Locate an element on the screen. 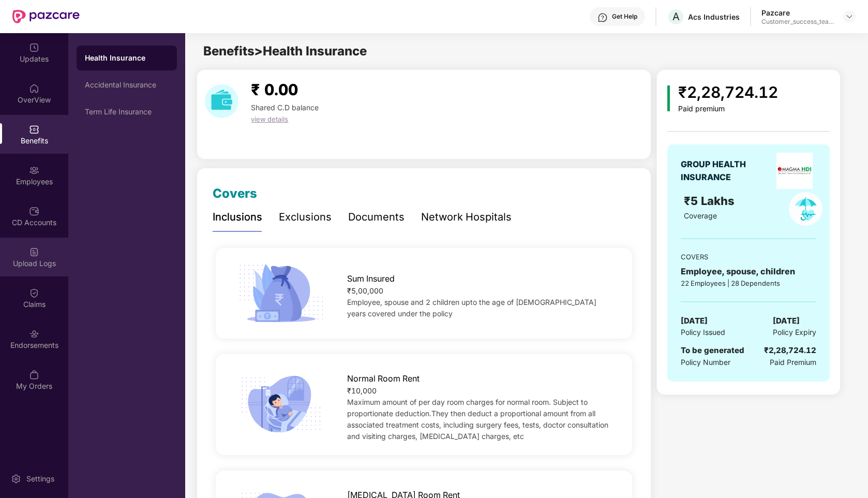 Image resolution: width=868 pixels, height=498 pixels. img: svg+xml;base64,PHN2ZyBpZD0iSG9tZSIgeG1sbnM9Imh0dHA6Ly93d3cudzMub3JnLzIwMDAvc3ZnIiB3aWR0aD0iMjAiIG... is located at coordinates (34, 89).